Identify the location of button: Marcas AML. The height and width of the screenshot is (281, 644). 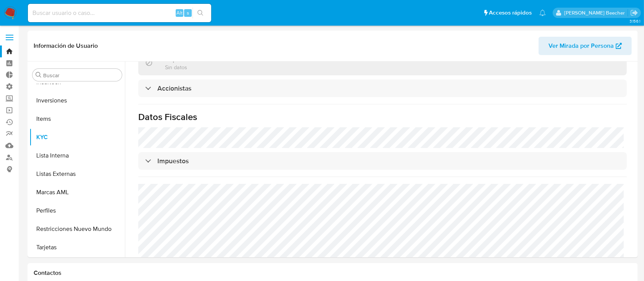
(77, 192).